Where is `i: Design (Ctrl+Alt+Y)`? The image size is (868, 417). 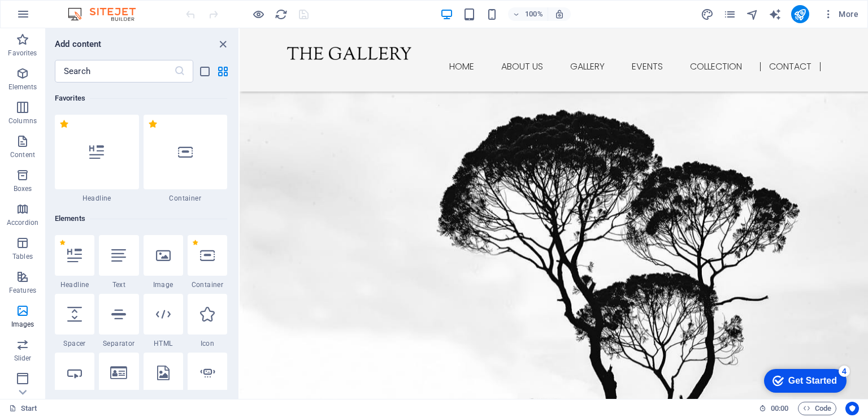
i: Design (Ctrl+Alt+Y) is located at coordinates (707, 14).